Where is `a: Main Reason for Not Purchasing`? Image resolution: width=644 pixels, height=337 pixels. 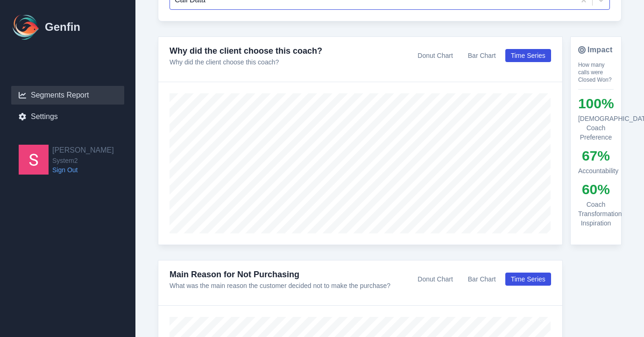 a: Main Reason for Not Purchasing is located at coordinates (234, 275).